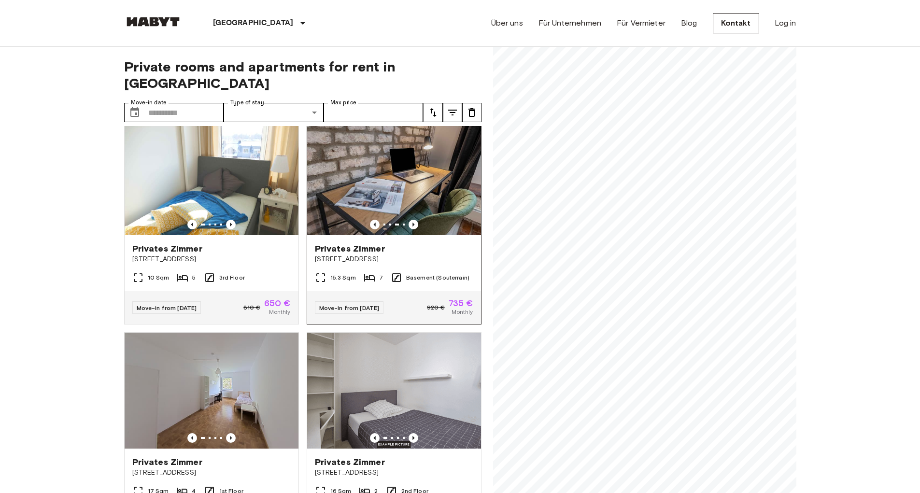 The height and width of the screenshot is (493, 920). Describe the element at coordinates (736, 23) in the screenshot. I see `a: Kontakt` at that location.